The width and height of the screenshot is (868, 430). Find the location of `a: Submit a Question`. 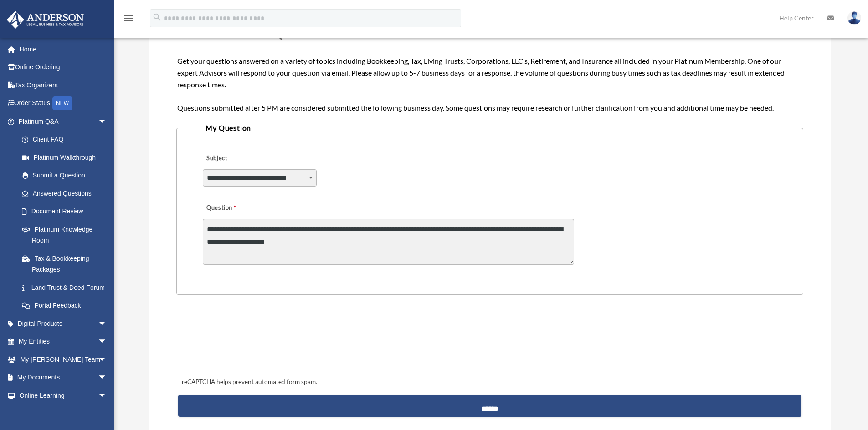

a: Submit a Question is located at coordinates (64, 175).